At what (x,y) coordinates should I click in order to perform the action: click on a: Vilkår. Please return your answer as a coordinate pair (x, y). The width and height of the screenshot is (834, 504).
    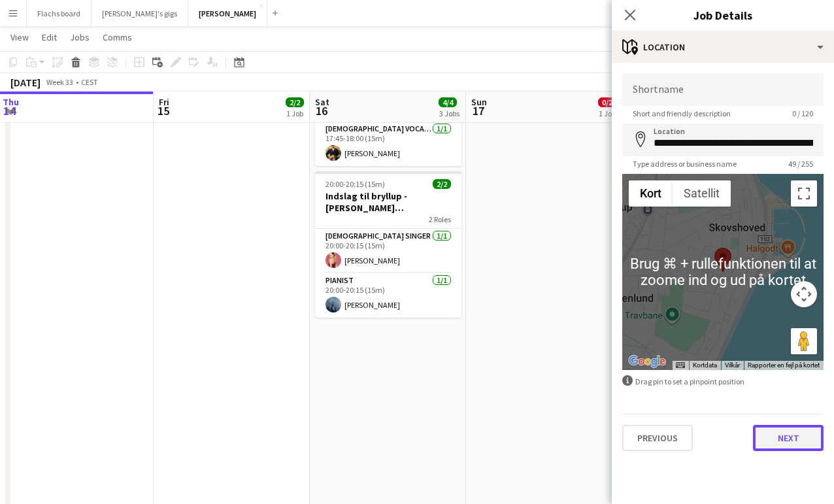
    Looking at the image, I should click on (733, 365).